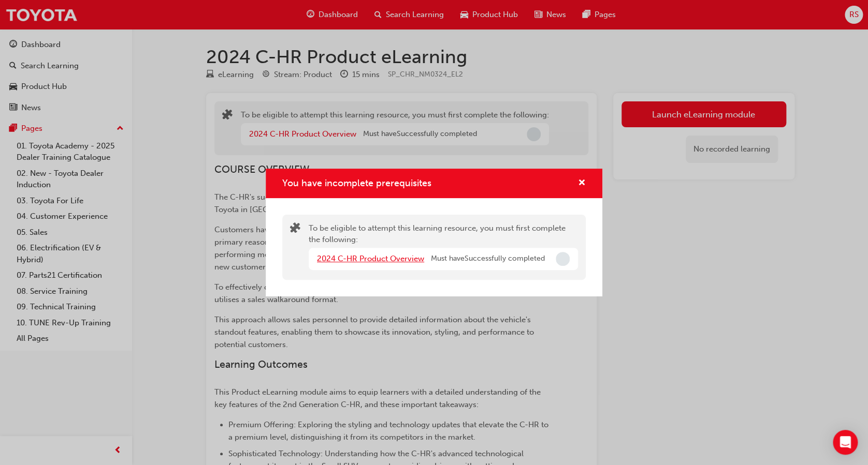 Image resolution: width=868 pixels, height=465 pixels. What do you see at coordinates (845, 442) in the screenshot?
I see `div: Open Intercom Messenger` at bounding box center [845, 442].